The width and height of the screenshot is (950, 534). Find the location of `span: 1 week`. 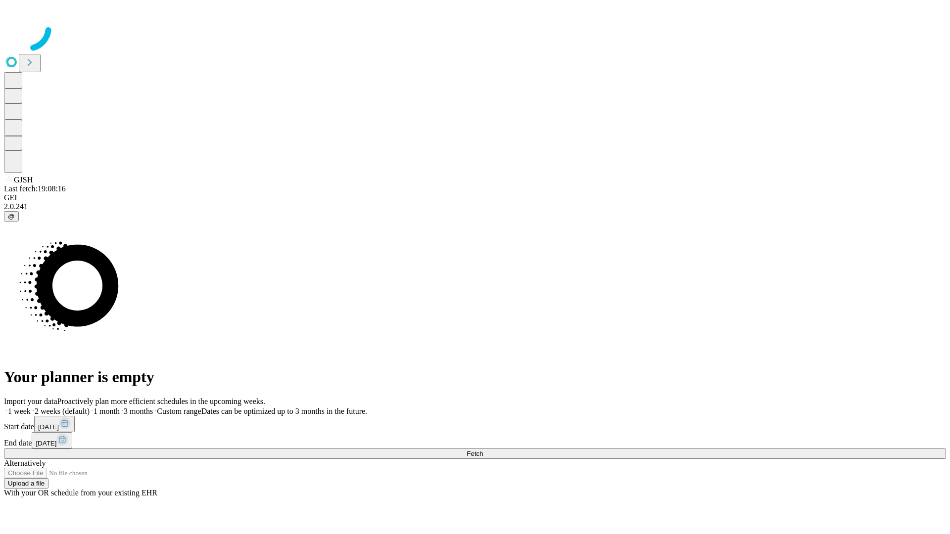

span: 1 week is located at coordinates (19, 411).